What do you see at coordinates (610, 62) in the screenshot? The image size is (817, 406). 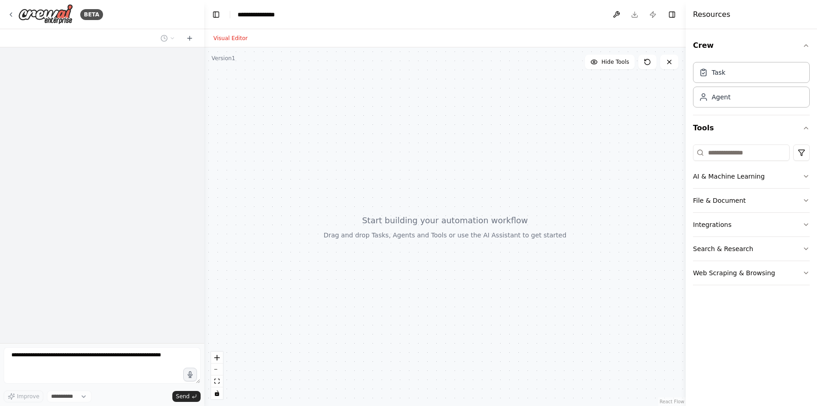 I see `button: Hide Tools` at bounding box center [610, 62].